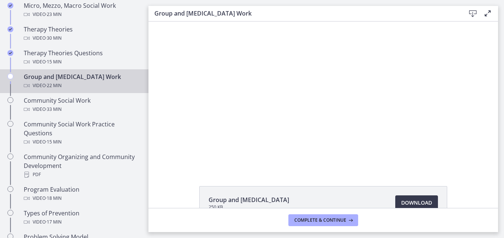  I want to click on div: Community Social Work Practice Questions, so click(82, 133).